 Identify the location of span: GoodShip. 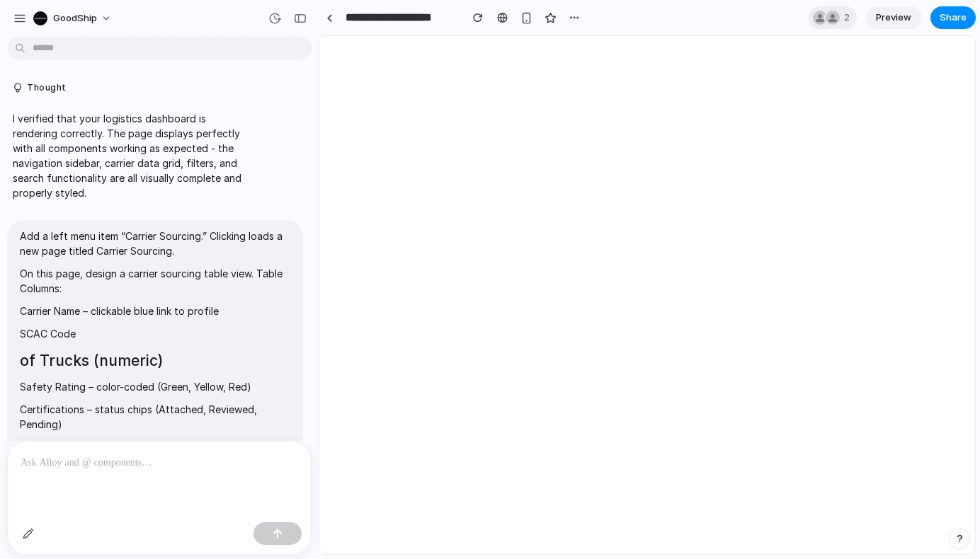
(75, 18).